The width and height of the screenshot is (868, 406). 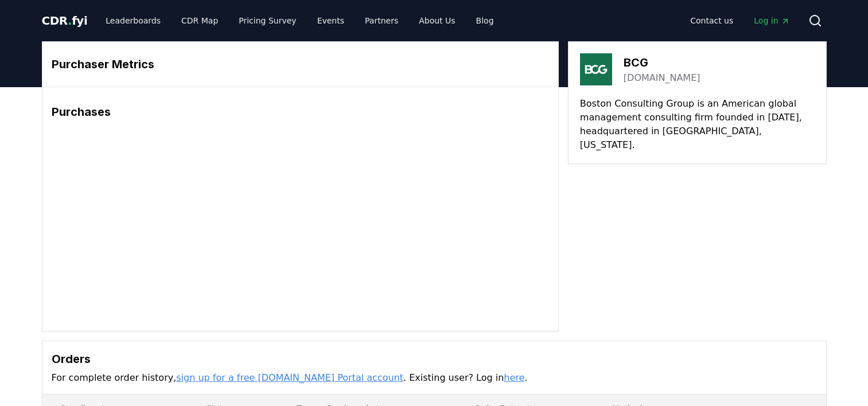 What do you see at coordinates (331, 21) in the screenshot?
I see `a: Events` at bounding box center [331, 21].